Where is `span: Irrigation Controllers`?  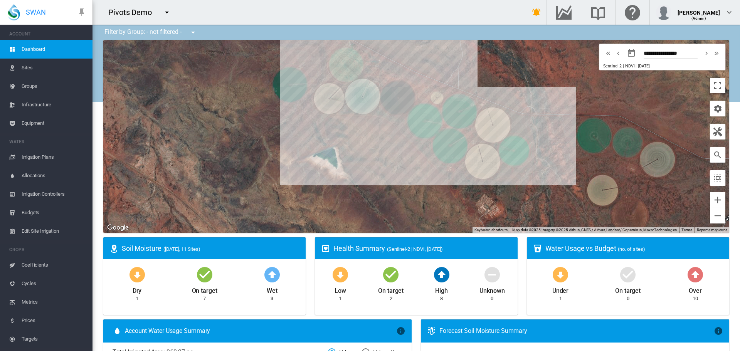 span: Irrigation Controllers is located at coordinates (54, 194).